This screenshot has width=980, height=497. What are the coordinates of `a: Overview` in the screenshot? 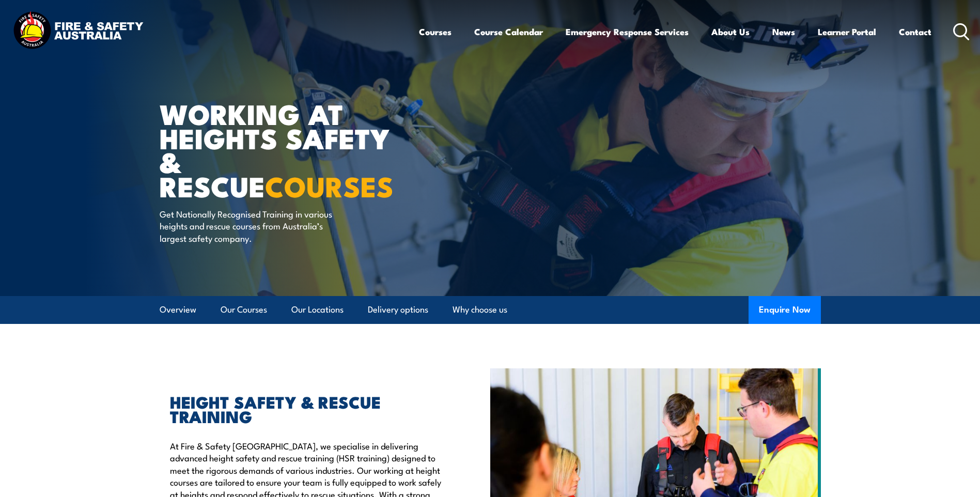 It's located at (177, 310).